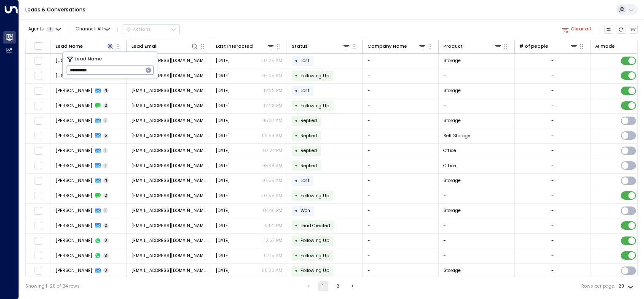 Image resolution: width=644 pixels, height=299 pixels. What do you see at coordinates (272, 165) in the screenshot?
I see `p: 05:48 AM` at bounding box center [272, 165].